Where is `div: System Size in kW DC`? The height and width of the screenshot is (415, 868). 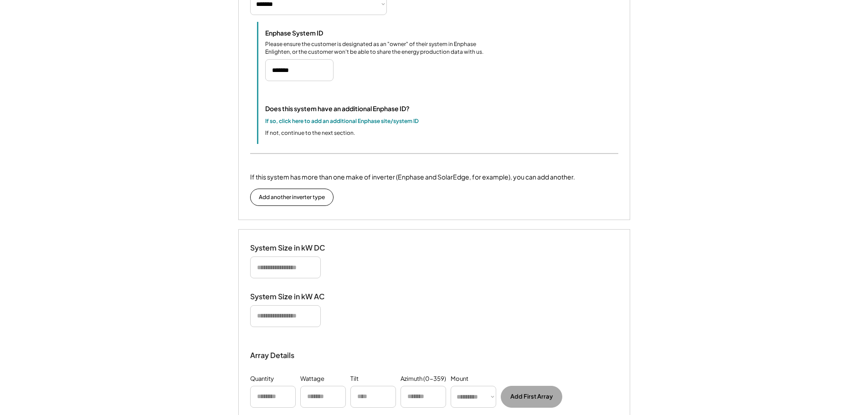 div: System Size in kW DC is located at coordinates (295, 248).